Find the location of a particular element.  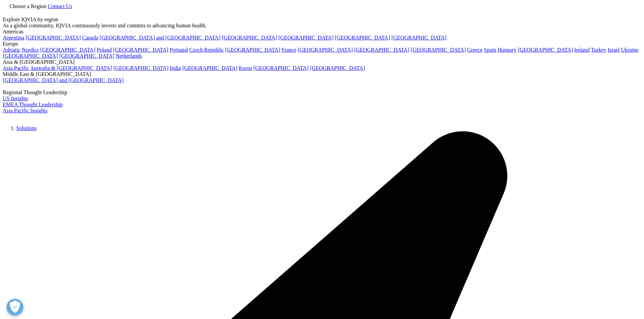

a: Czech Republic is located at coordinates (206, 50).